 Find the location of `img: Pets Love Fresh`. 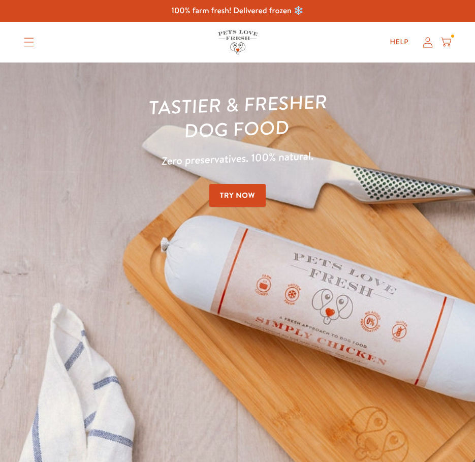

img: Pets Love Fresh is located at coordinates (238, 42).